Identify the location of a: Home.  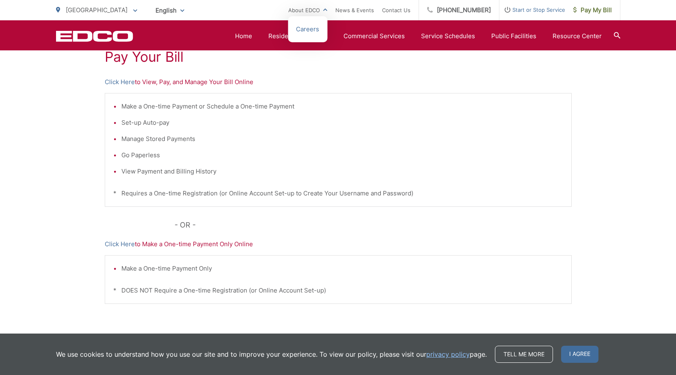
(244, 36).